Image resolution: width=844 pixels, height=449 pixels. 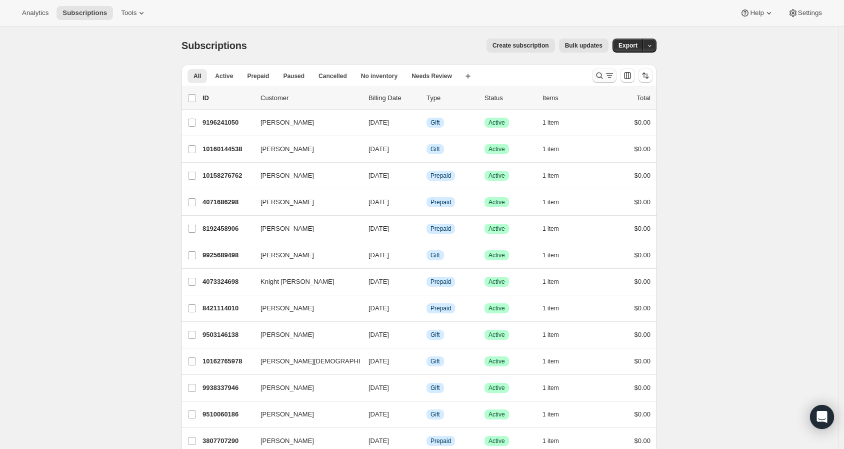 I want to click on p: 4071686298, so click(x=228, y=202).